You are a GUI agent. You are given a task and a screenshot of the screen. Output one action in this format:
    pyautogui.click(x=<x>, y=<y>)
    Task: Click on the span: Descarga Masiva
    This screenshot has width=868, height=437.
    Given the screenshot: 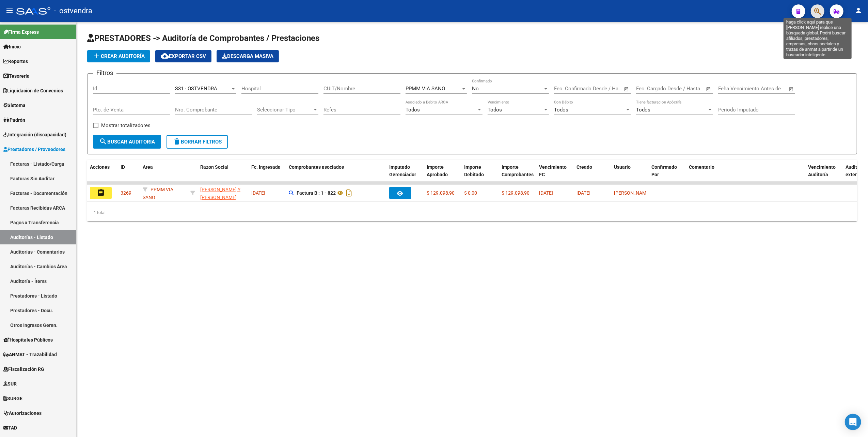 What is the action you would take?
    pyautogui.click(x=247, y=57)
    